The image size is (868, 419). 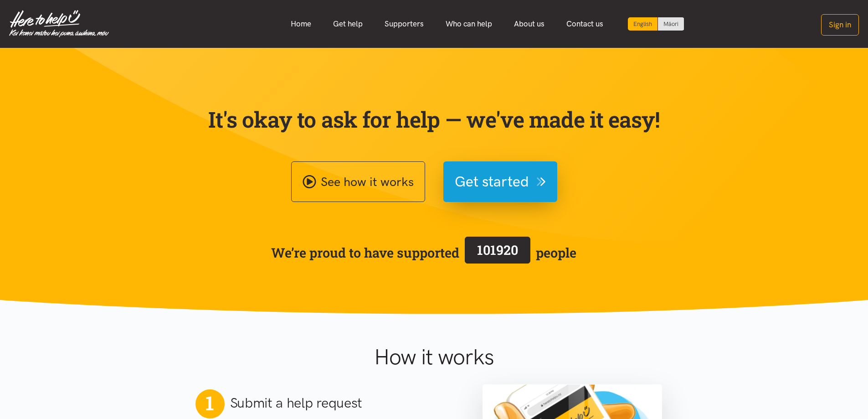 I want to click on span: Get started, so click(x=492, y=182).